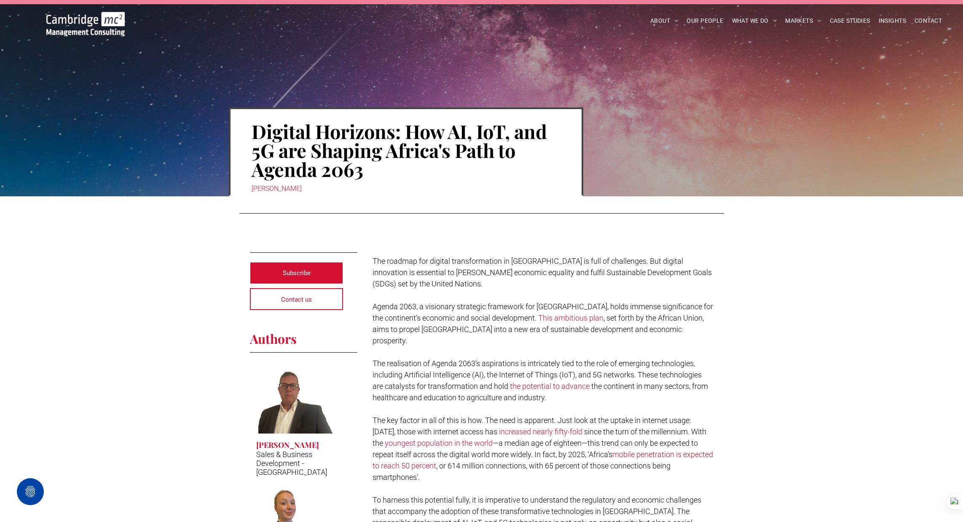 This screenshot has width=963, height=522. What do you see at coordinates (892, 21) in the screenshot?
I see `a: INSIGHTS` at bounding box center [892, 21].